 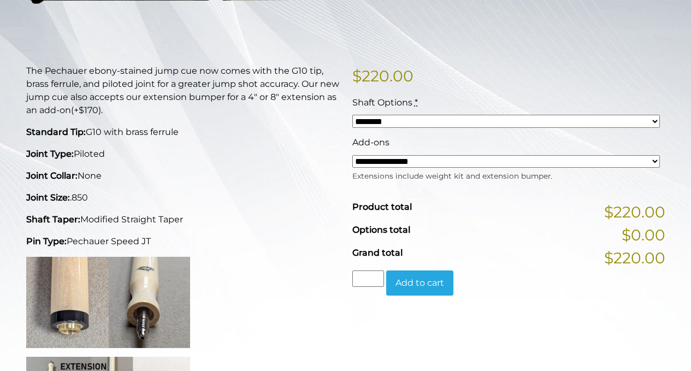 I want to click on p: Pechauer Speed JT, so click(x=182, y=241).